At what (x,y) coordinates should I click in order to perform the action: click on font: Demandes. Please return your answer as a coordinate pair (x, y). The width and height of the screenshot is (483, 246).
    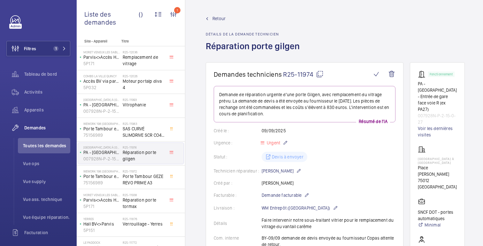
    Looking at the image, I should click on (35, 128).